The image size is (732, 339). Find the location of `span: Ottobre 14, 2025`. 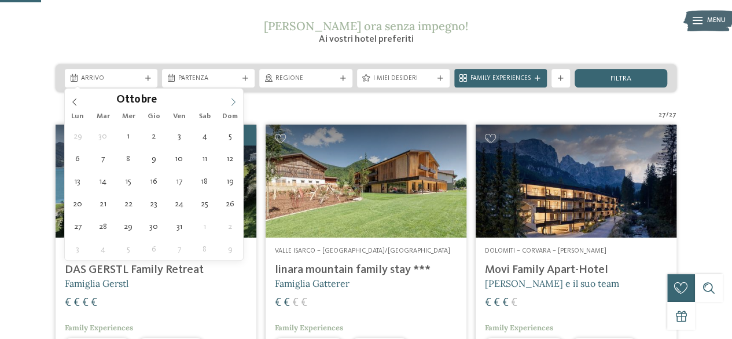

span: Ottobre 14, 2025 is located at coordinates (102, 181).